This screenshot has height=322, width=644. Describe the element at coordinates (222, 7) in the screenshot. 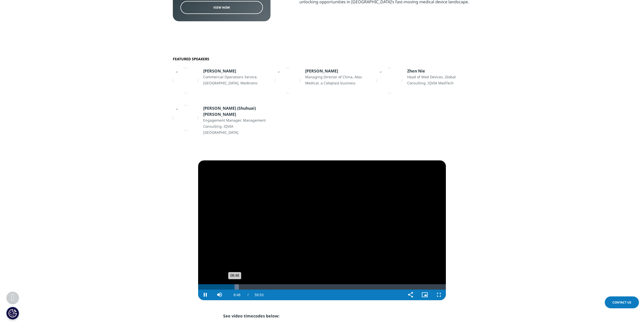

I see `span: View Now` at that location.